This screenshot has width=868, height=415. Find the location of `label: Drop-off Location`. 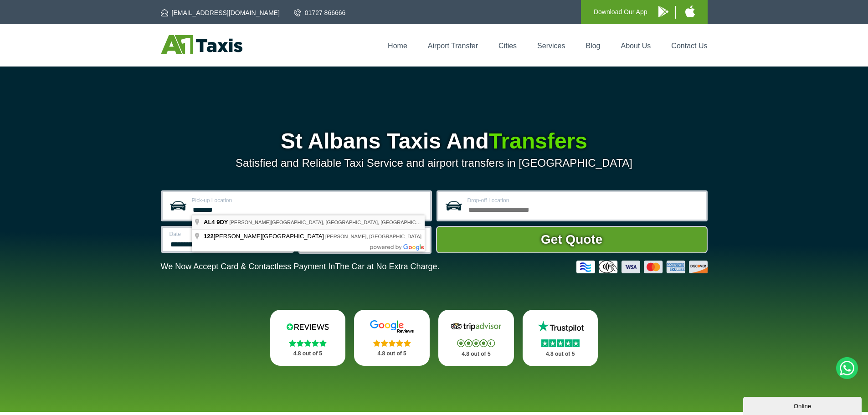

label: Drop-off Location is located at coordinates (584, 200).